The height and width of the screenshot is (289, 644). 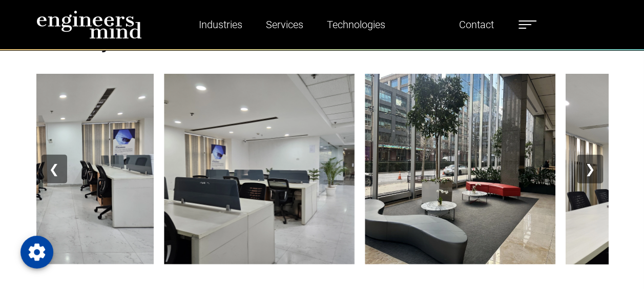 I want to click on img: Image 1, so click(x=259, y=169).